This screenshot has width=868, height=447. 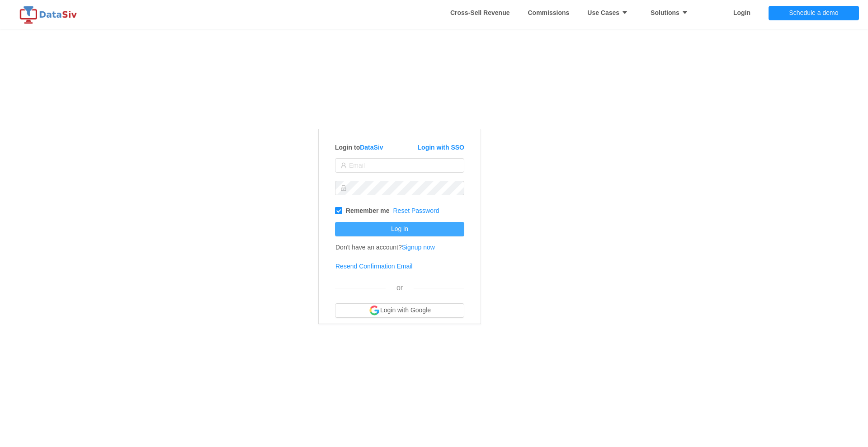 I want to click on td: Don't have an account?, so click(x=385, y=248).